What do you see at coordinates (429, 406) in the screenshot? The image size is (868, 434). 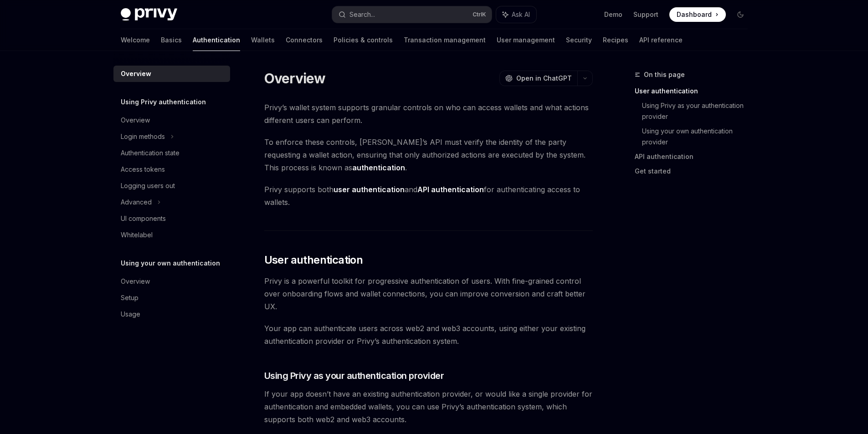 I see `span: If your app doesn’t have an existing authentication provider, or would like a single provider for...` at bounding box center [429, 406].